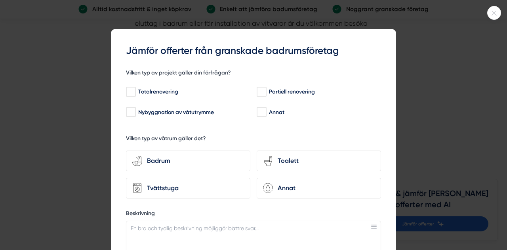 The width and height of the screenshot is (507, 250). What do you see at coordinates (166, 140) in the screenshot?
I see `h5: Vilken typ av våtrum gäller det?` at bounding box center [166, 140].